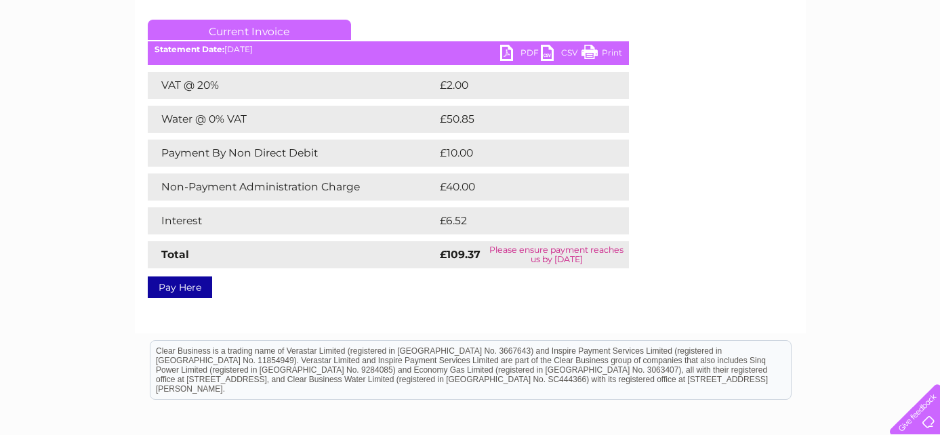 The image size is (940, 435). What do you see at coordinates (292, 221) in the screenshot?
I see `td: Interest` at bounding box center [292, 221].